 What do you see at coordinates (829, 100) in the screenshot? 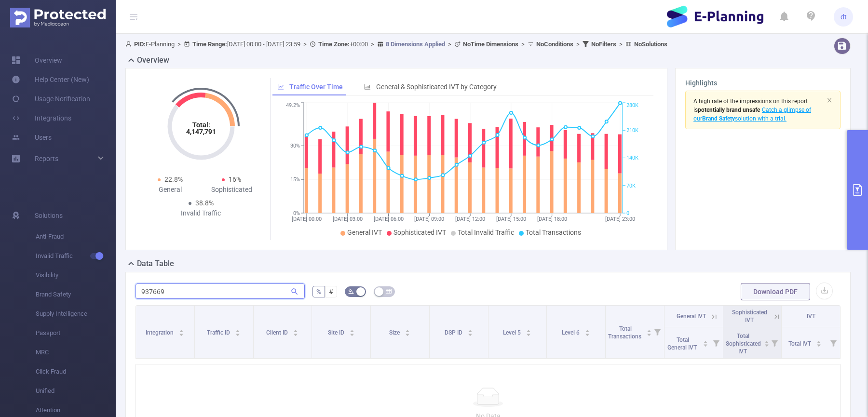
I see `i: icon: close` at bounding box center [829, 100].